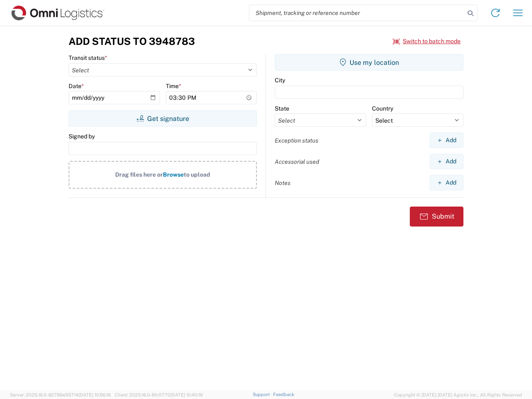  I want to click on h3: Add Status to 3948783, so click(131, 41).